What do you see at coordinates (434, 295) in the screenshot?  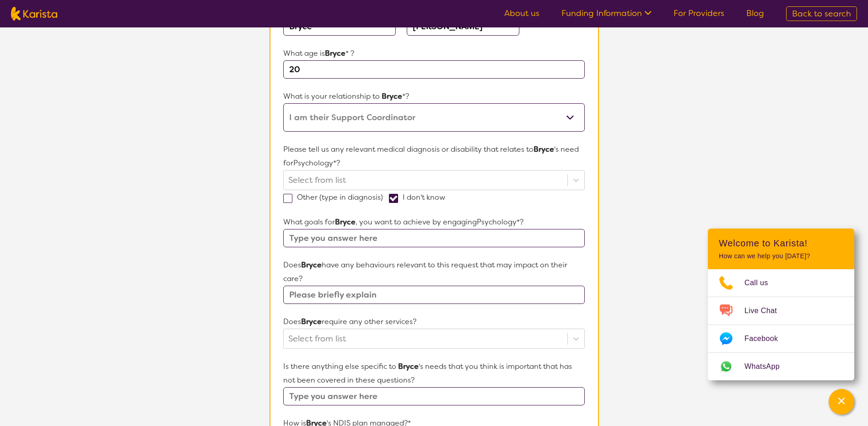 I see `input: Please briefly explain` at bounding box center [434, 295].